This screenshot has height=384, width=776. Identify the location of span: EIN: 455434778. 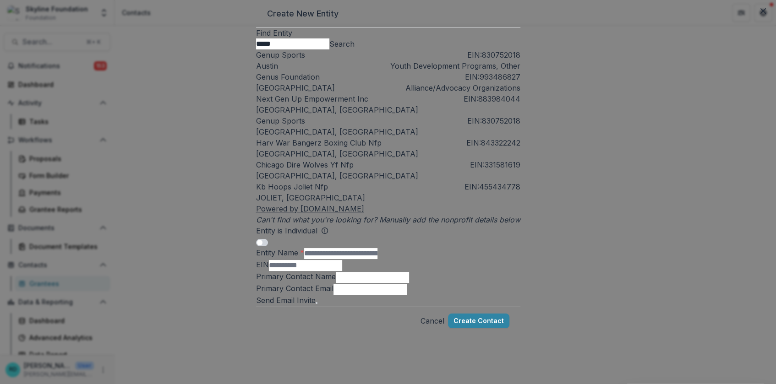
(492, 187).